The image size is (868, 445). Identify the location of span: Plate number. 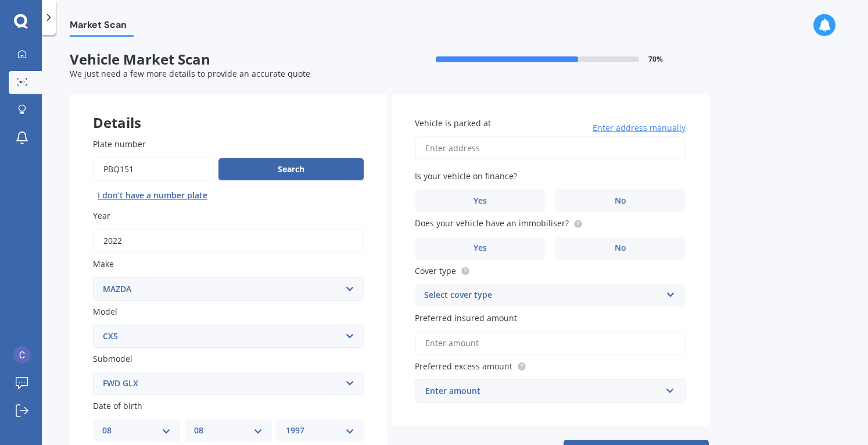
(119, 143).